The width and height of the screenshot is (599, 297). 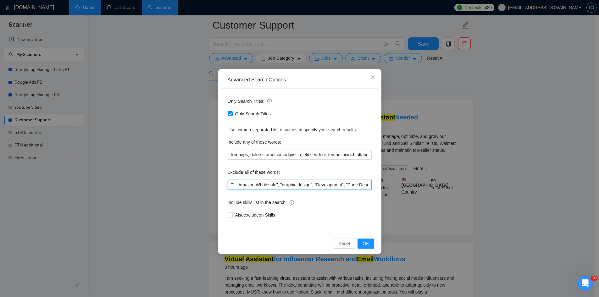 I want to click on button: Close, so click(x=373, y=78).